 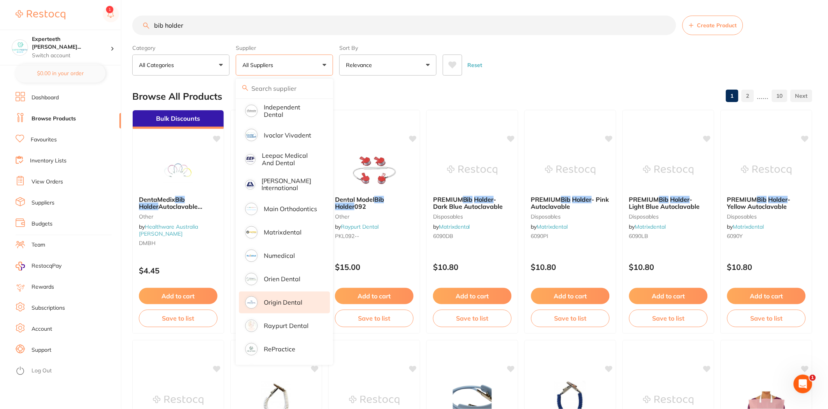 What do you see at coordinates (147, 243) in the screenshot?
I see `span: DMBH` at bounding box center [147, 243].